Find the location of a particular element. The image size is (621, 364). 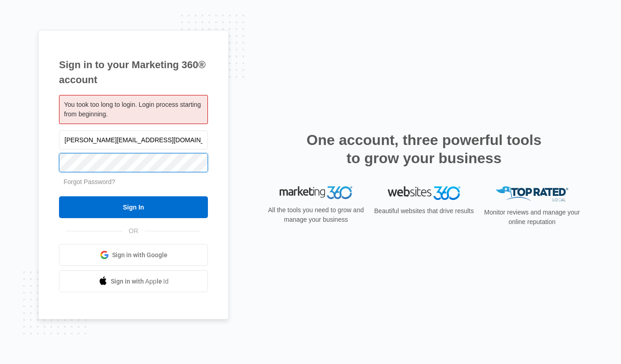

a: Sign in with Google is located at coordinates (133, 254).